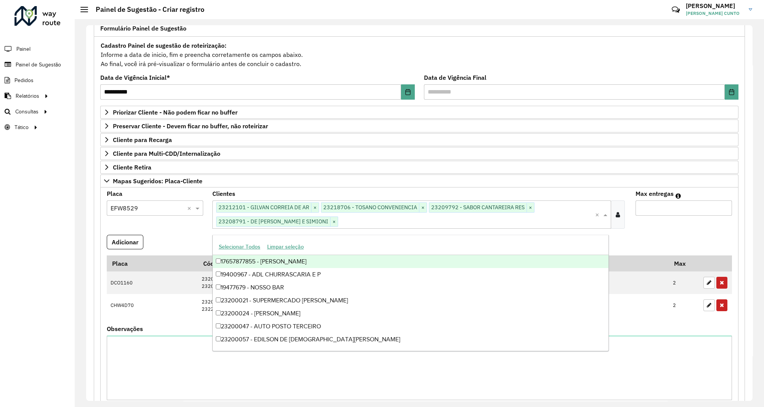 The width and height of the screenshot is (764, 407). Describe the element at coordinates (420, 126) in the screenshot. I see `a: Preservar Cliente - Devem ficar no buffer, não roteirizar` at that location.